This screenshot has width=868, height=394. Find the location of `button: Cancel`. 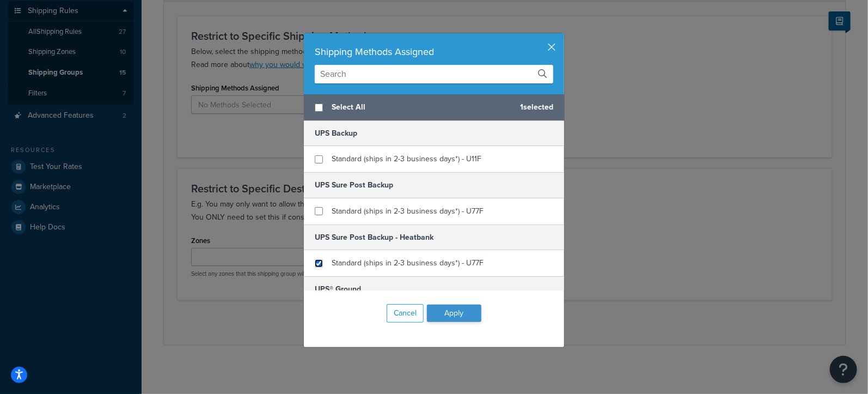

button: Cancel is located at coordinates (406, 313).